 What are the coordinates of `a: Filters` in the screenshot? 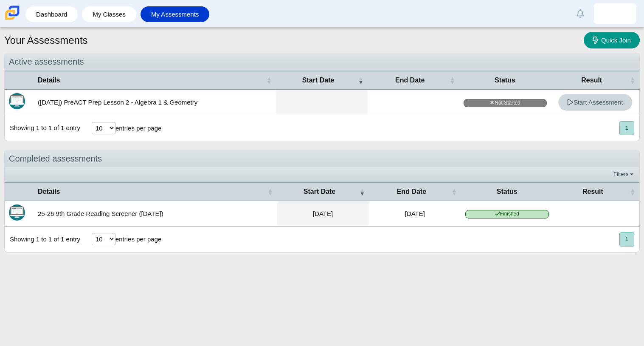 It's located at (624, 174).